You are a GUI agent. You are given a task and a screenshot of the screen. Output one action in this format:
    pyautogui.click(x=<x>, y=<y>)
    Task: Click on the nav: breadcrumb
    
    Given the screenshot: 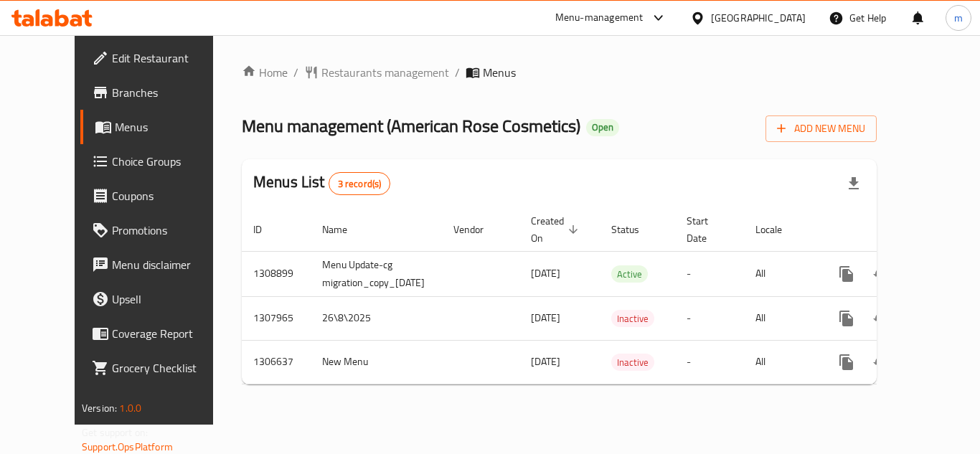 What is the action you would take?
    pyautogui.click(x=558, y=73)
    